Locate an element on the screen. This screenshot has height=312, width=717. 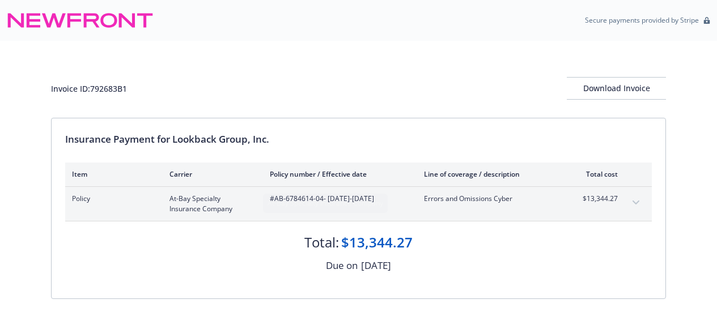
div: Insurance Payment for Lookback Group, Inc. is located at coordinates (358, 139).